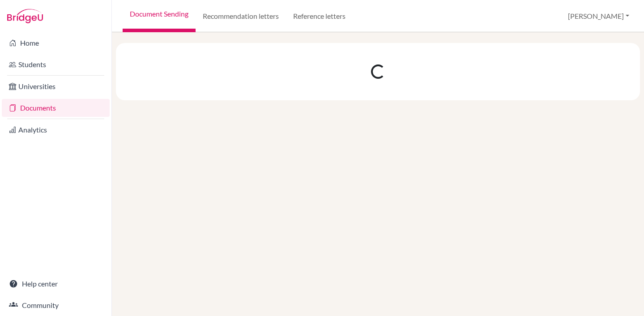 The image size is (644, 316). I want to click on a: Analytics, so click(56, 130).